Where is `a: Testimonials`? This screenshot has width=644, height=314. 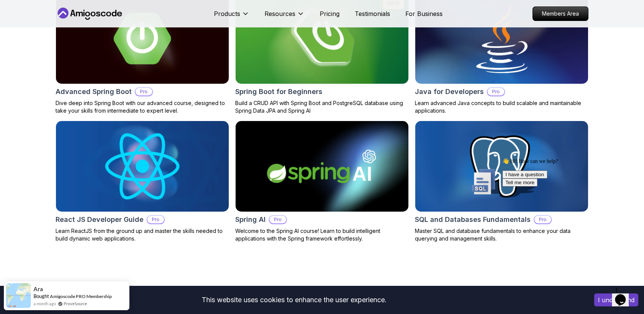 a: Testimonials is located at coordinates (372, 13).